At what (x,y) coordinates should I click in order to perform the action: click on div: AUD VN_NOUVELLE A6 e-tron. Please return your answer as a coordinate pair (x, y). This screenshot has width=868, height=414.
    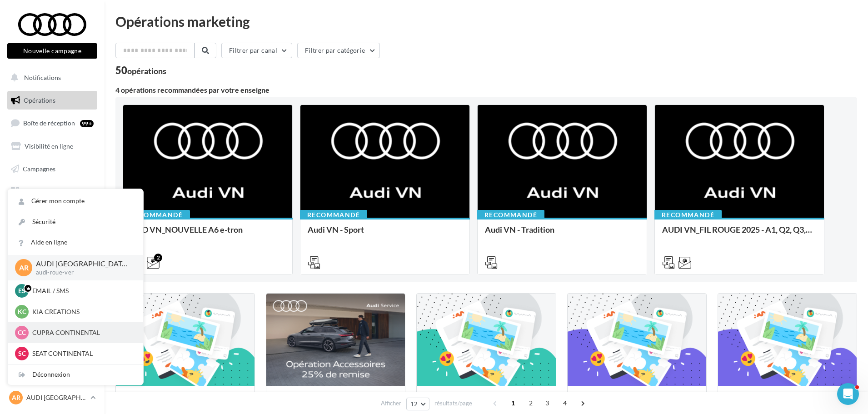
    Looking at the image, I should click on (207, 234).